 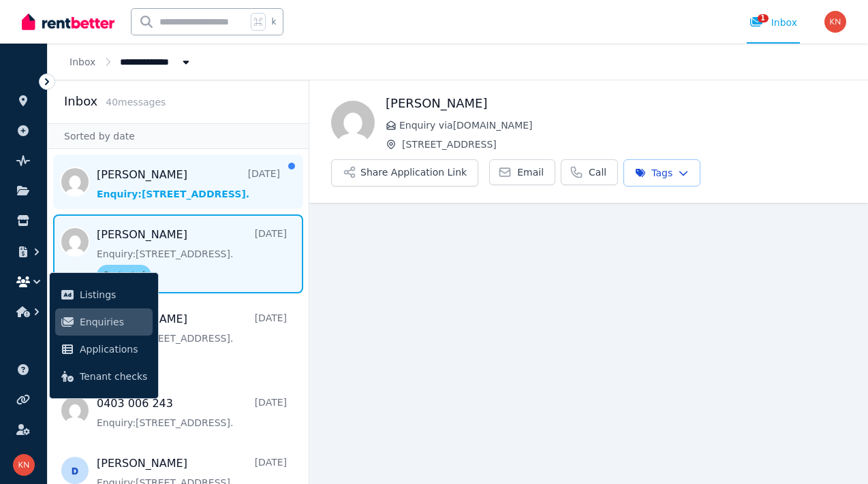 I want to click on a: Call, so click(x=590, y=173).